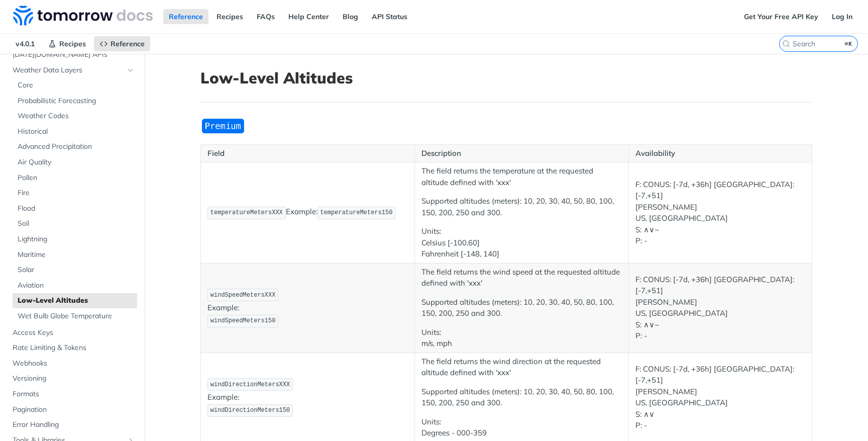 Image resolution: width=868 pixels, height=441 pixels. Describe the element at coordinates (522, 277) in the screenshot. I see `p: The field returns the wind speed at the requested altitude defined with 'xxx'` at that location.